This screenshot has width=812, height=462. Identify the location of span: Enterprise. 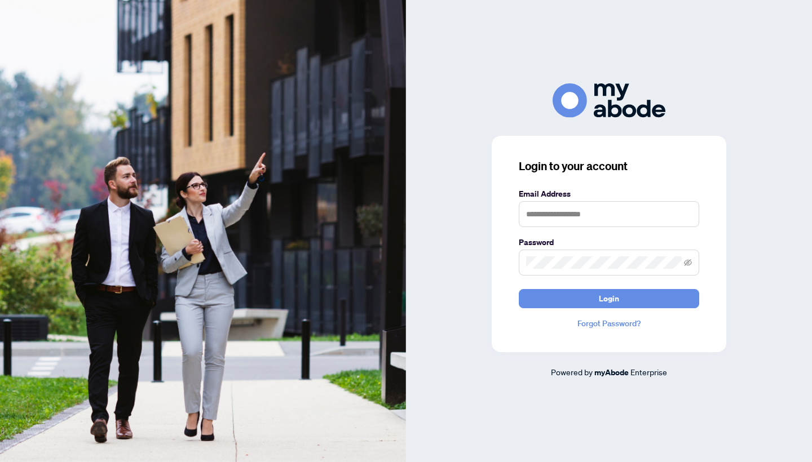
(648, 372).